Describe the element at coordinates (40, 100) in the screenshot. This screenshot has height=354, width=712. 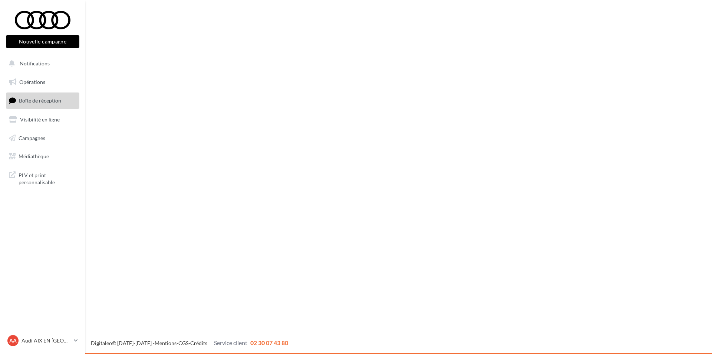
I see `span: Boîte de réception` at that location.